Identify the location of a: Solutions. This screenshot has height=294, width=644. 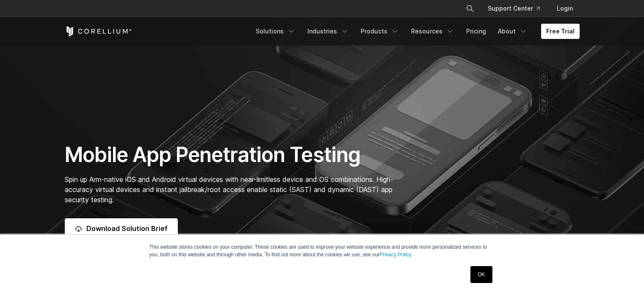
(275, 31).